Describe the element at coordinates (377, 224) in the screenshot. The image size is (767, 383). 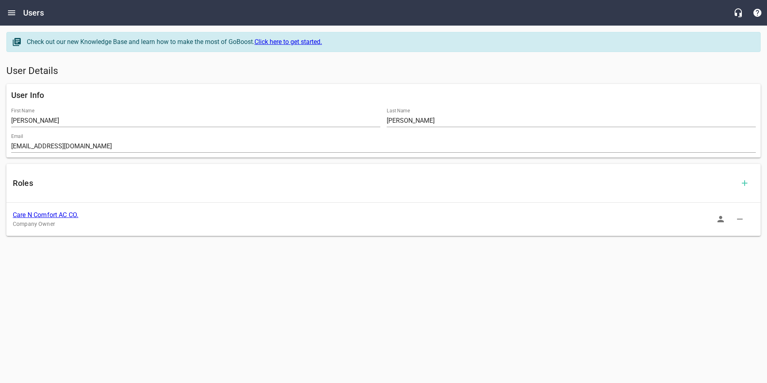
I see `p: Company Owner` at that location.